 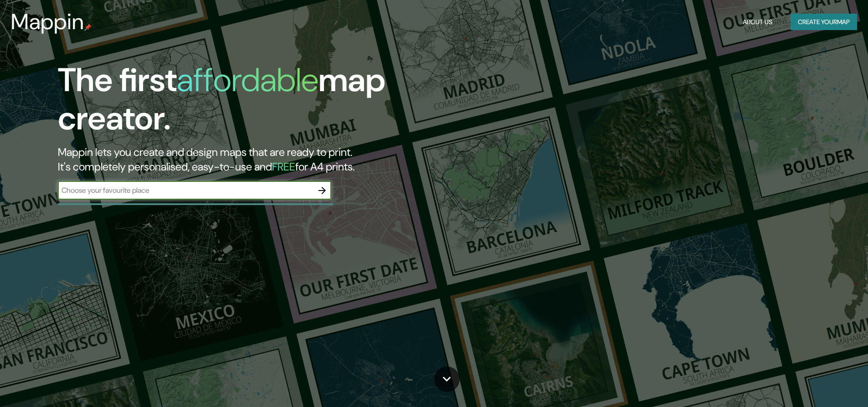 What do you see at coordinates (48, 22) in the screenshot?
I see `h3: Mappin` at bounding box center [48, 22].